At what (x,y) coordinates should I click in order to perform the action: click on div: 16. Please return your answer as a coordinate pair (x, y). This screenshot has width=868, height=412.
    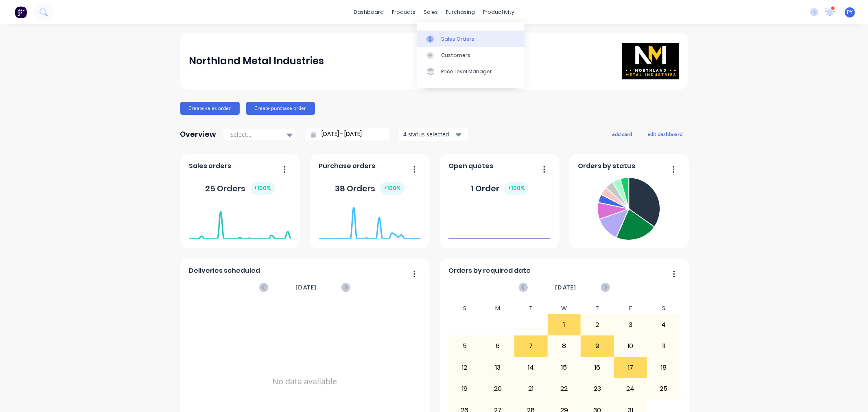
    Looking at the image, I should click on (597, 368).